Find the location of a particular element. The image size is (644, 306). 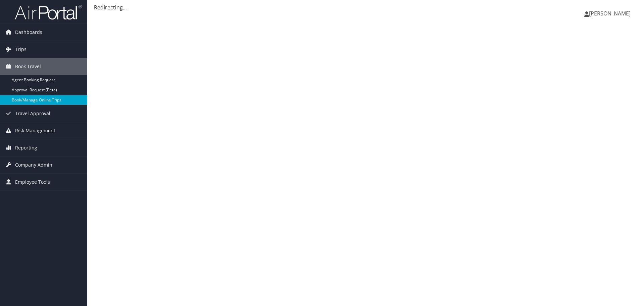

span: Risk Management is located at coordinates (35, 131).